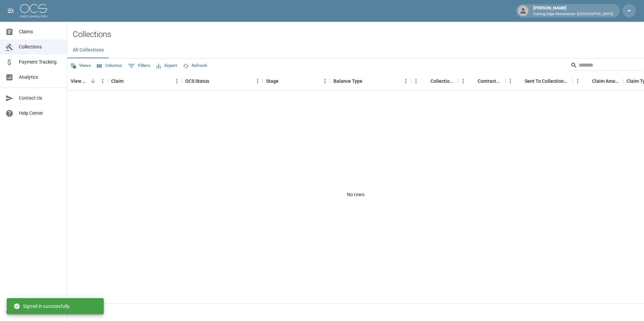 This screenshot has height=321, width=644. What do you see at coordinates (42, 306) in the screenshot?
I see `div: Signed in successfully.` at bounding box center [42, 306].